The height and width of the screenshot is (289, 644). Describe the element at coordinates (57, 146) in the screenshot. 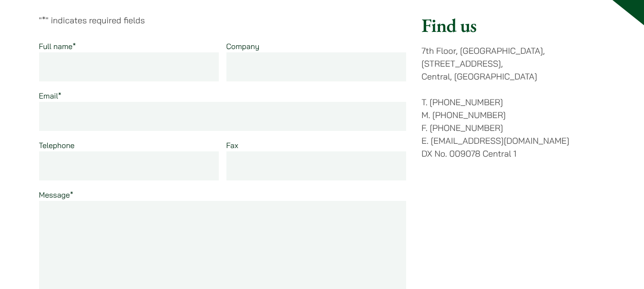

I see `label: Telephone` at that location.